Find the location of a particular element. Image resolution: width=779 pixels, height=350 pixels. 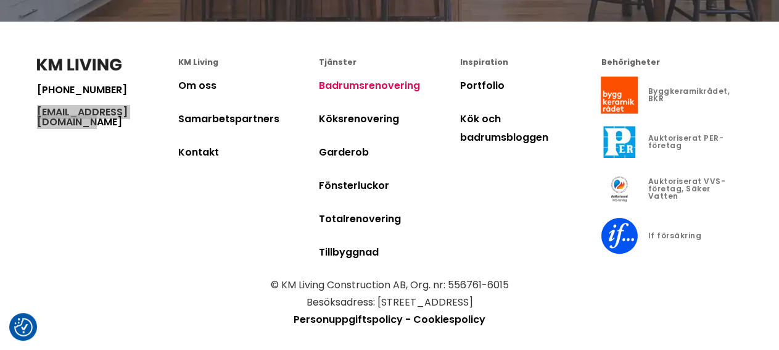

div: Inspiration is located at coordinates (531, 62).